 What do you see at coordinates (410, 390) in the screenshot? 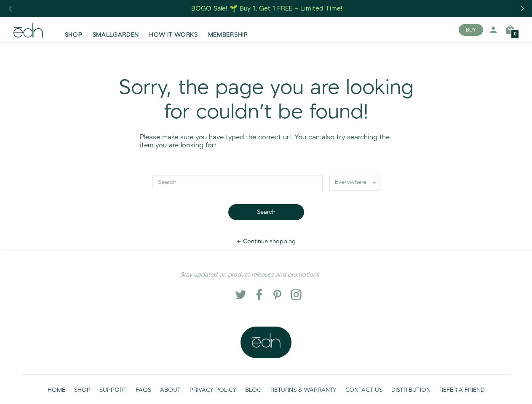
I see `span: DISTRIBUTION` at bounding box center [410, 390].